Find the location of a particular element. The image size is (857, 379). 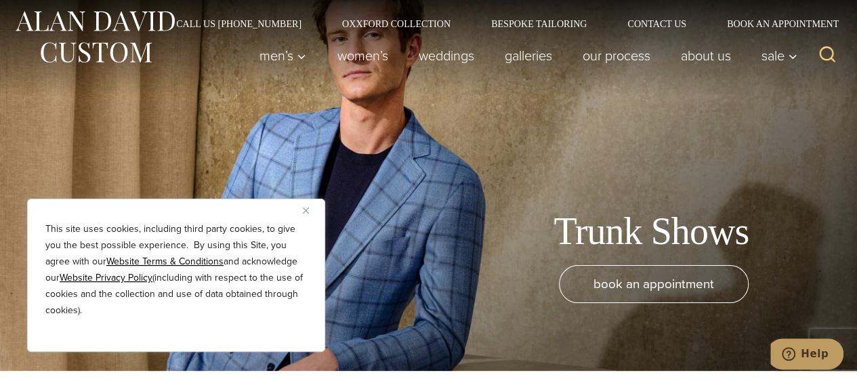

img: Close is located at coordinates (305, 210).